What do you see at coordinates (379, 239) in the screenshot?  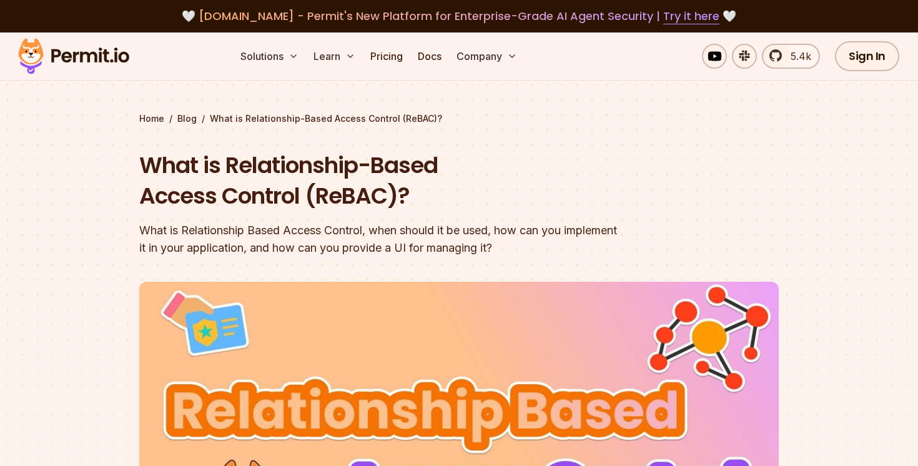 I see `div: What is Relationship Based Access Control, when should it be used, how can you implement it in yo...` at bounding box center [379, 239].